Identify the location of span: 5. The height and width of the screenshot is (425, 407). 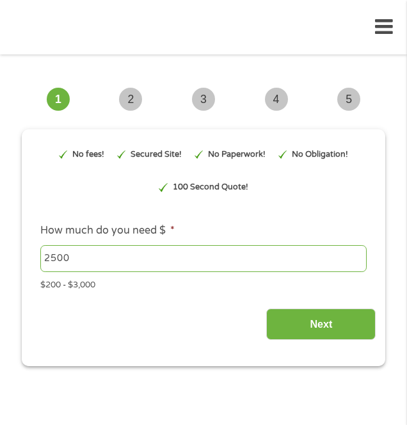
(349, 99).